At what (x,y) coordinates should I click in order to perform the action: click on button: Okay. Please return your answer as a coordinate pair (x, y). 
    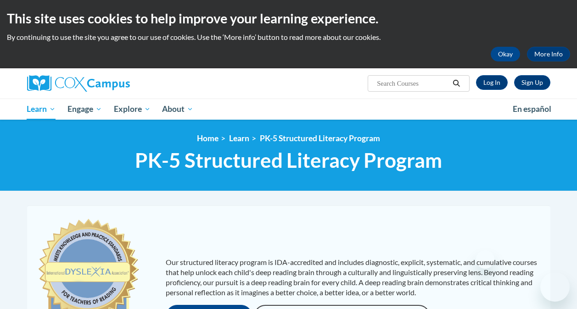
    Looking at the image, I should click on (505, 54).